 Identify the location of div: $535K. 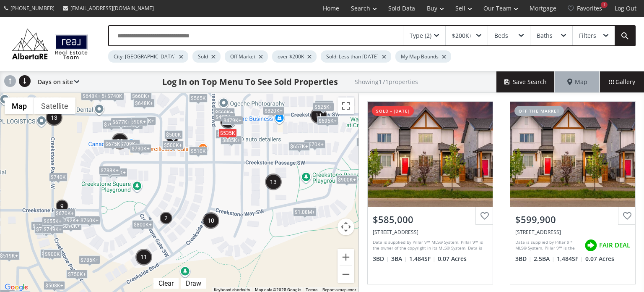
(228, 133).